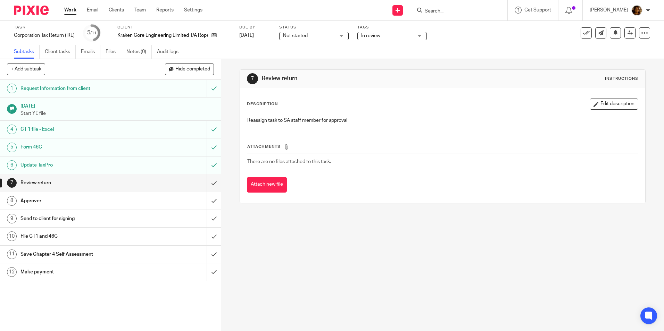 The width and height of the screenshot is (664, 331). I want to click on button: Attach new file, so click(267, 185).